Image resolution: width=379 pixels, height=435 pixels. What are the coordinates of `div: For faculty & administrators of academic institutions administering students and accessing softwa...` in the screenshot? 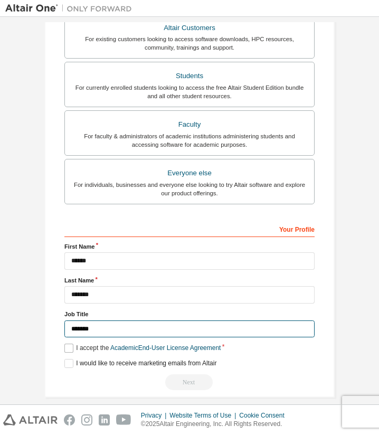 It's located at (189, 140).